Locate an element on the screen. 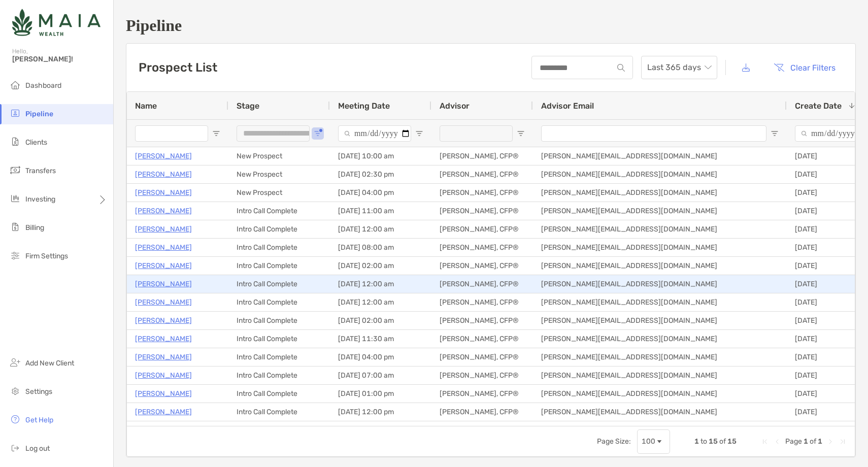 The height and width of the screenshot is (467, 868). span: Advisor is located at coordinates (454, 106).